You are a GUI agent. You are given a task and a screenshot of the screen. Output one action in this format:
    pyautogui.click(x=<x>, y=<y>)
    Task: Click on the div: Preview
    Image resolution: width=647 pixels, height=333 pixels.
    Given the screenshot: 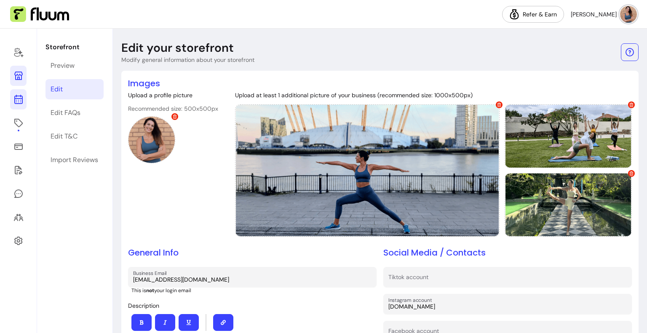 What is the action you would take?
    pyautogui.click(x=62, y=66)
    